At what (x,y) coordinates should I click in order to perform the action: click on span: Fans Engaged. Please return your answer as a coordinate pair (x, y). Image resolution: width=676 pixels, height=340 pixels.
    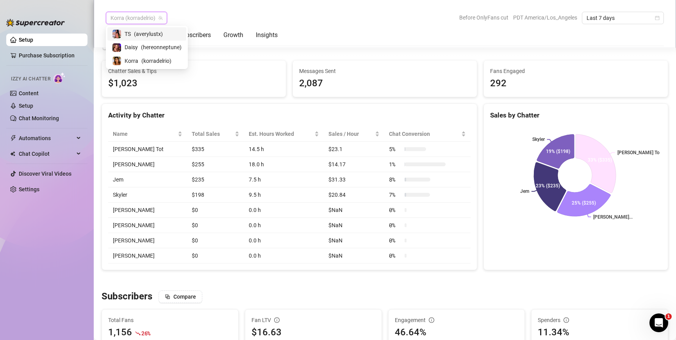
    Looking at the image, I should click on (576, 71).